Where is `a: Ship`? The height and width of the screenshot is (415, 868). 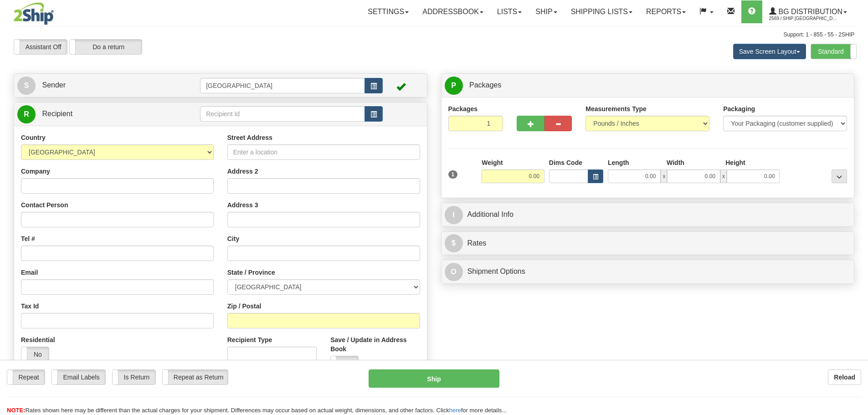
a: Ship is located at coordinates (546, 12).